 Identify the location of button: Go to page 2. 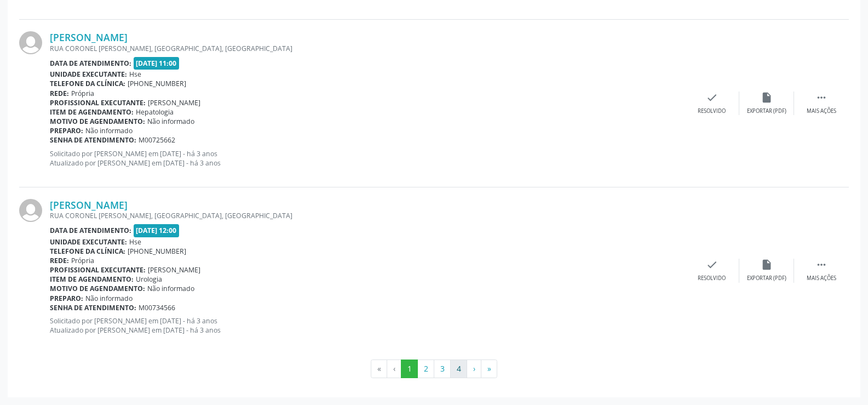
(426, 369).